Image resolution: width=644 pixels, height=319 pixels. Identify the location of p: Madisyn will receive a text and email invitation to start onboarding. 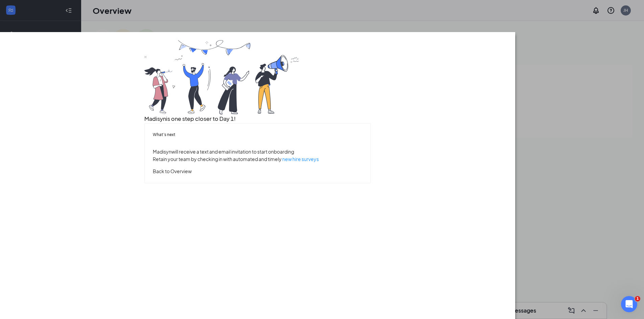
(257, 151).